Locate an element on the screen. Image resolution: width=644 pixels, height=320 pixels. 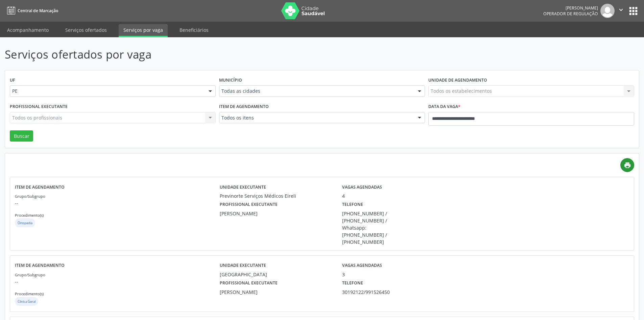
span: Todos os itens is located at coordinates (316, 118).